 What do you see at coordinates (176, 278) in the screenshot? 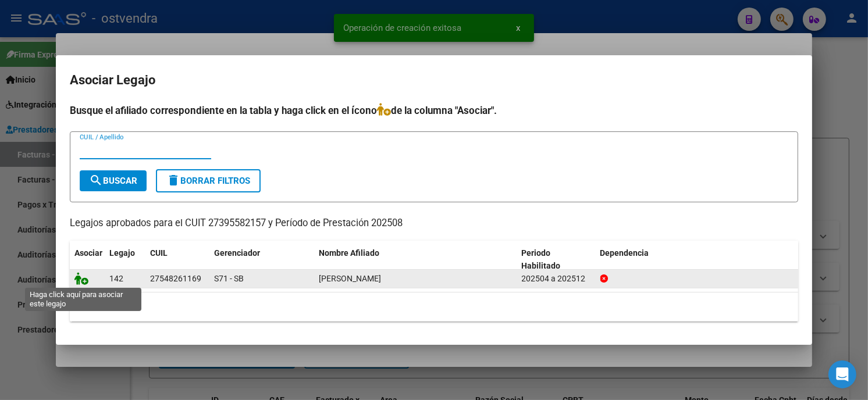
I see `div: 27548261169` at bounding box center [176, 278].